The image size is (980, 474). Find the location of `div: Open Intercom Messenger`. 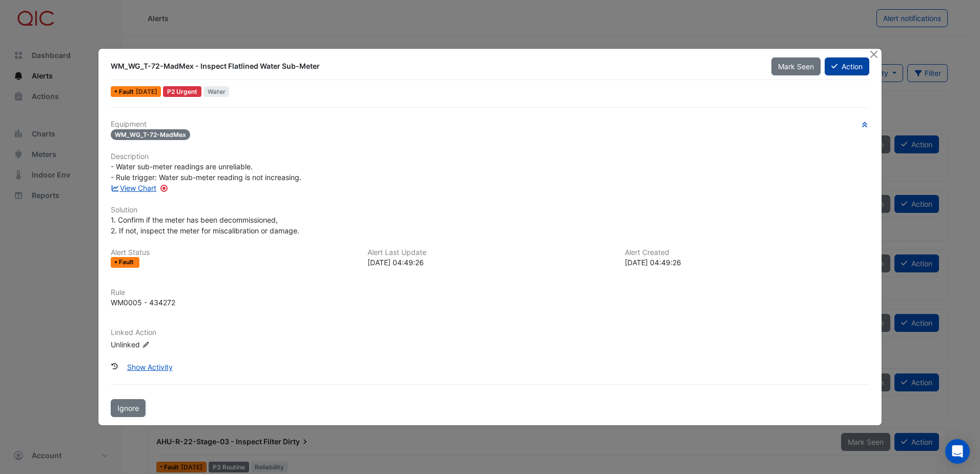

div: Open Intercom Messenger is located at coordinates (957, 451).